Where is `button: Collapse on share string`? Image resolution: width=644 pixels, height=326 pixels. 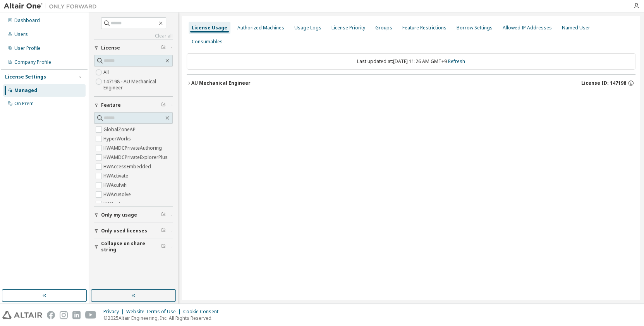 button: Collapse on share string is located at coordinates (133, 247).